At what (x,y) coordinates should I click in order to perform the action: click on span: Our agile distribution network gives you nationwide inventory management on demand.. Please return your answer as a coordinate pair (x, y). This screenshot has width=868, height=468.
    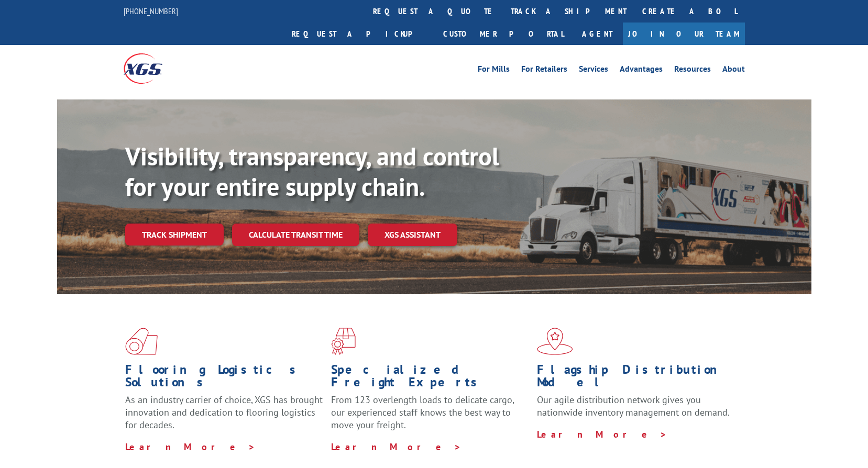
    Looking at the image, I should click on (633, 406).